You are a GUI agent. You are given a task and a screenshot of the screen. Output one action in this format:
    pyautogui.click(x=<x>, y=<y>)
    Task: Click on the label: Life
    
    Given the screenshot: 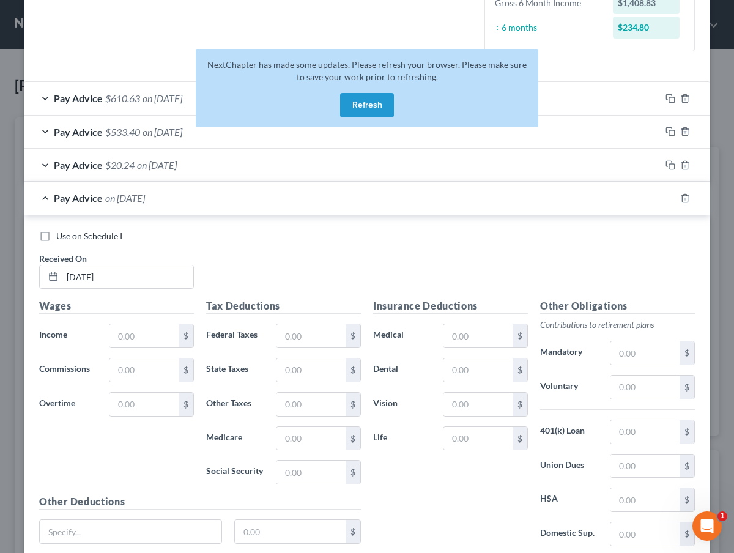 What is the action you would take?
    pyautogui.click(x=402, y=439)
    